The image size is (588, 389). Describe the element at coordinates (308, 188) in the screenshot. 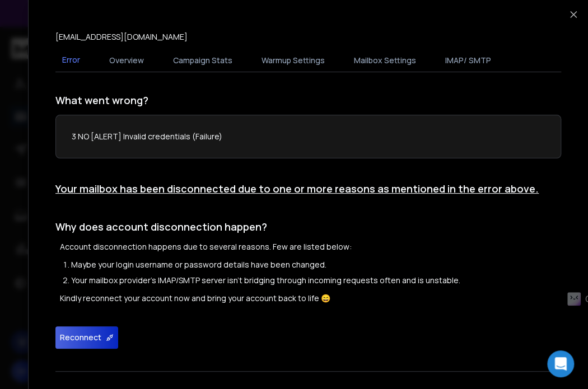

I see `h1: Your mailbox has been disconnected due to one or more reasons as mentioned in the error above.` at that location.